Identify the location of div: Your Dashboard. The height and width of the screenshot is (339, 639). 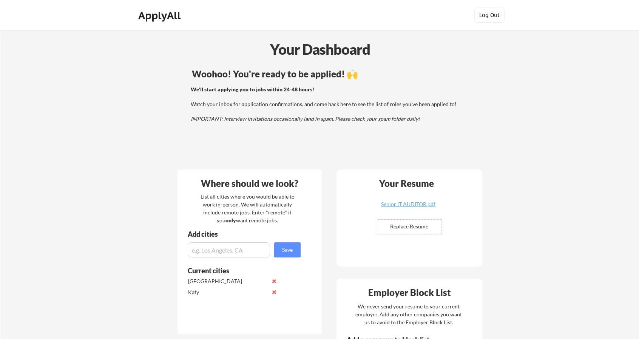
(320, 49).